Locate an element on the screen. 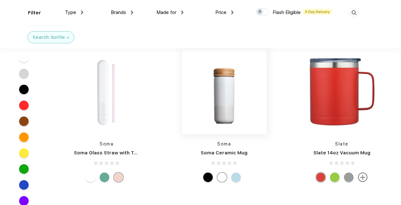 Image resolution: width=401 pixels, height=205 pixels. span: Made for is located at coordinates (166, 12).